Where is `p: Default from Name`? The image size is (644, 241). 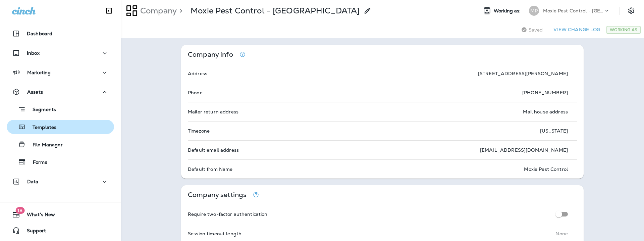 p: Default from Name is located at coordinates (210, 169).